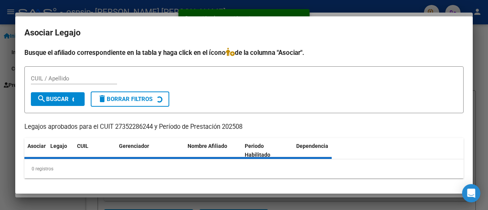 This screenshot has height=210, width=488. I want to click on mat-icon: search, so click(42, 99).